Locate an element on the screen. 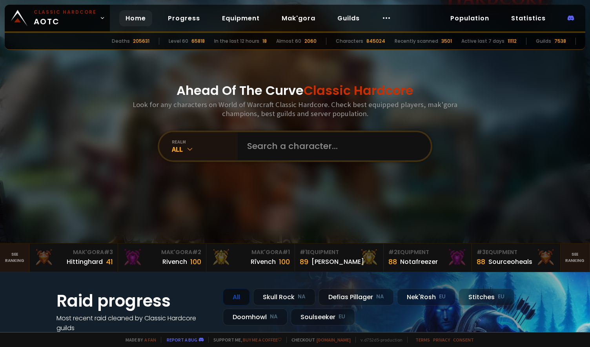 This screenshot has height=347, width=590. div: Rîvench is located at coordinates (263, 262).